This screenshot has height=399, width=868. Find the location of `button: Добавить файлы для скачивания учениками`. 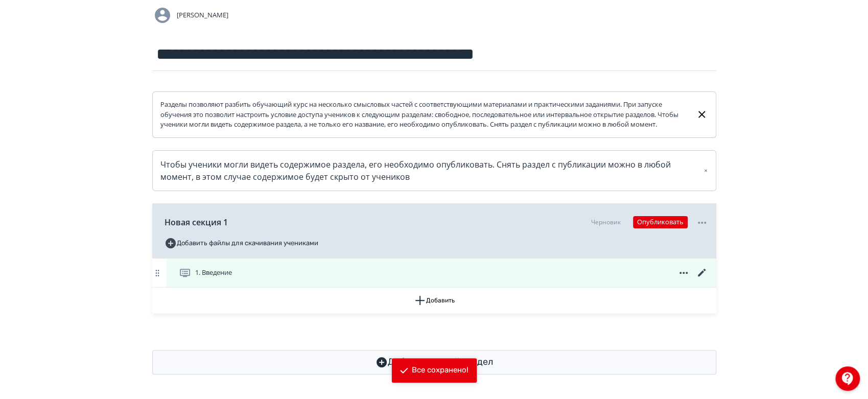

button: Добавить файлы для скачивания учениками is located at coordinates (241, 243).